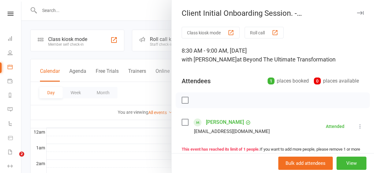  I want to click on button: Class kiosk mode, so click(211, 32).